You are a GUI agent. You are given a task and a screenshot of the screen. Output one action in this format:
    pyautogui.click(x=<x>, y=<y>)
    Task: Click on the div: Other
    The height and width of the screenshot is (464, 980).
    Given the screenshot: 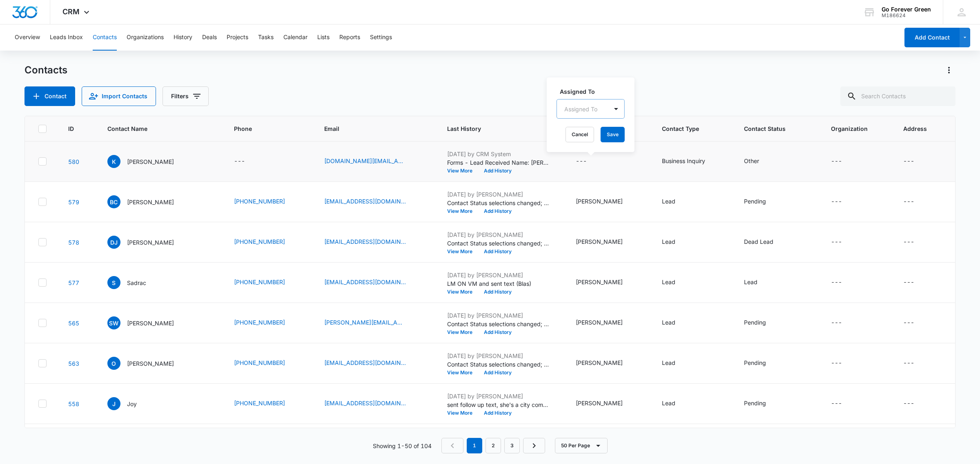 What is the action you would take?
    pyautogui.click(x=752, y=160)
    